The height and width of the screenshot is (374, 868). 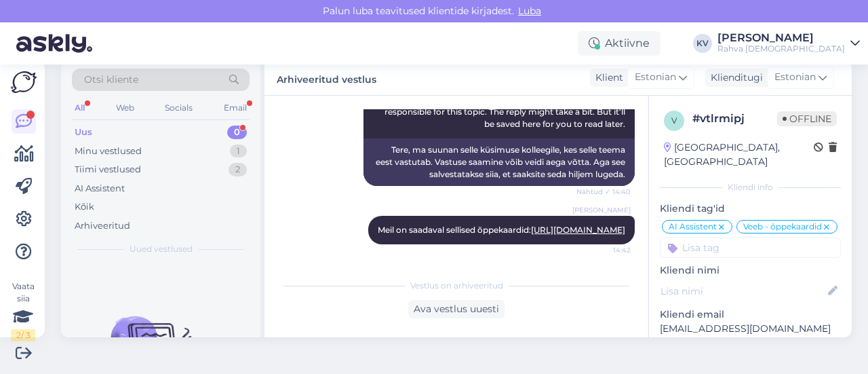 What do you see at coordinates (742, 291) in the screenshot?
I see `input: Lisa nimi` at bounding box center [742, 291].